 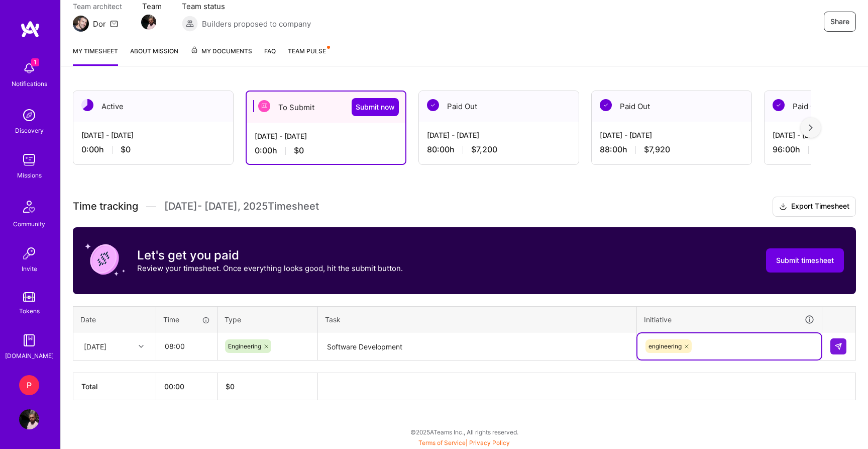 What do you see at coordinates (811, 128) in the screenshot?
I see `img: right` at bounding box center [811, 128].